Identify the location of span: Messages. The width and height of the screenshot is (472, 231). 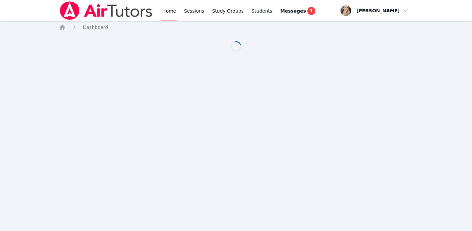
(293, 11).